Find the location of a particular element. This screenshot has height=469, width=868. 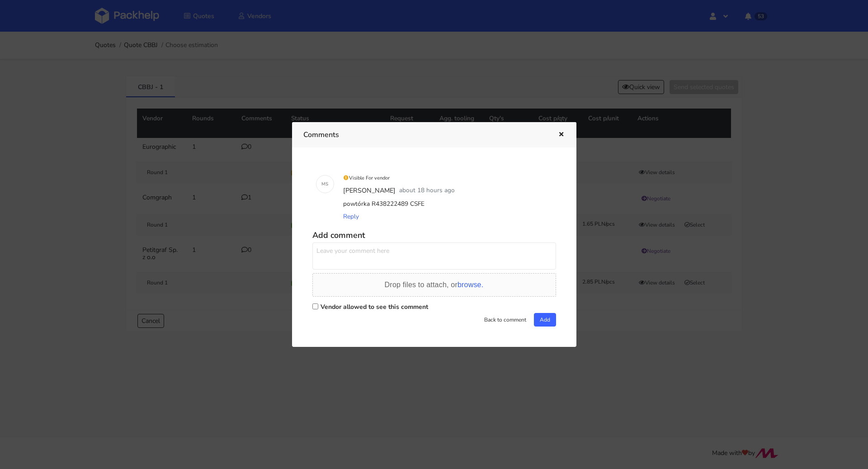

h3: Comments is located at coordinates (424, 135).